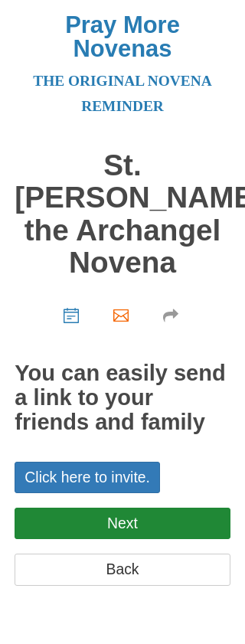 The width and height of the screenshot is (245, 644). I want to click on a: Share your novena, so click(172, 315).